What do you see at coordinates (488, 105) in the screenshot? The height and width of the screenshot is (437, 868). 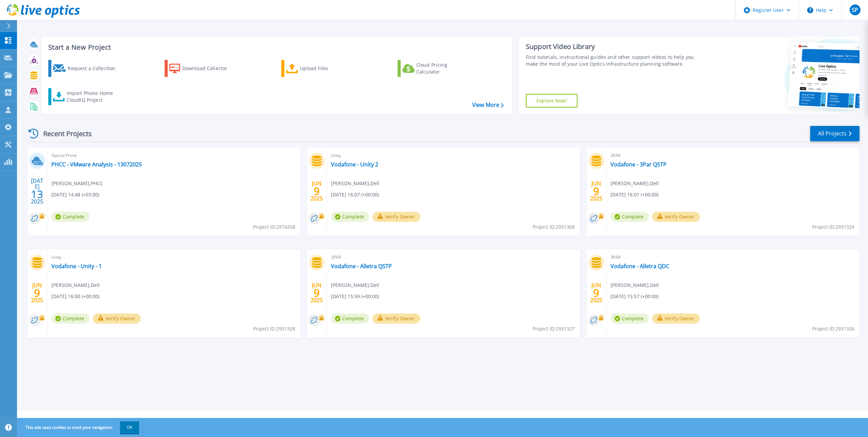 I see `a: View More` at bounding box center [488, 105].